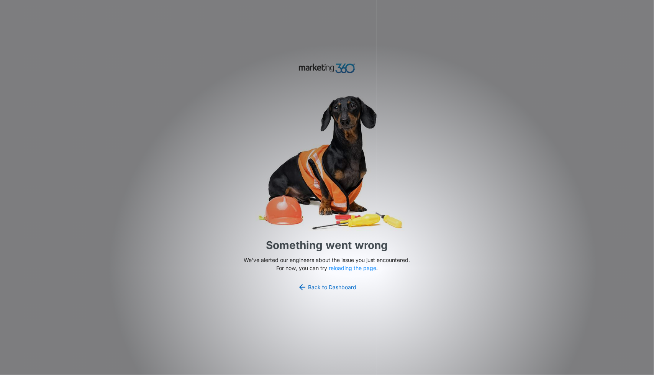  What do you see at coordinates (353, 268) in the screenshot?
I see `button: reloading the page` at bounding box center [353, 268].